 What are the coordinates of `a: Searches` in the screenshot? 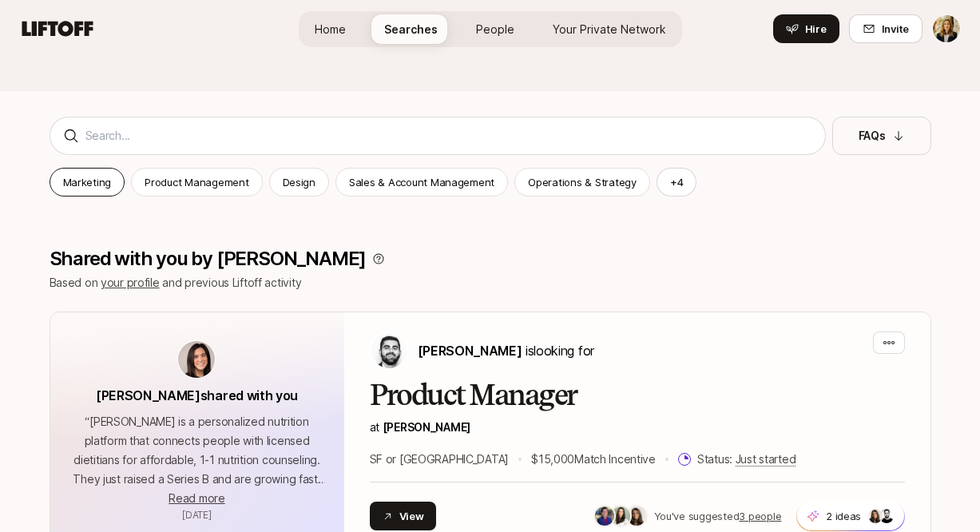 It's located at (411, 29).